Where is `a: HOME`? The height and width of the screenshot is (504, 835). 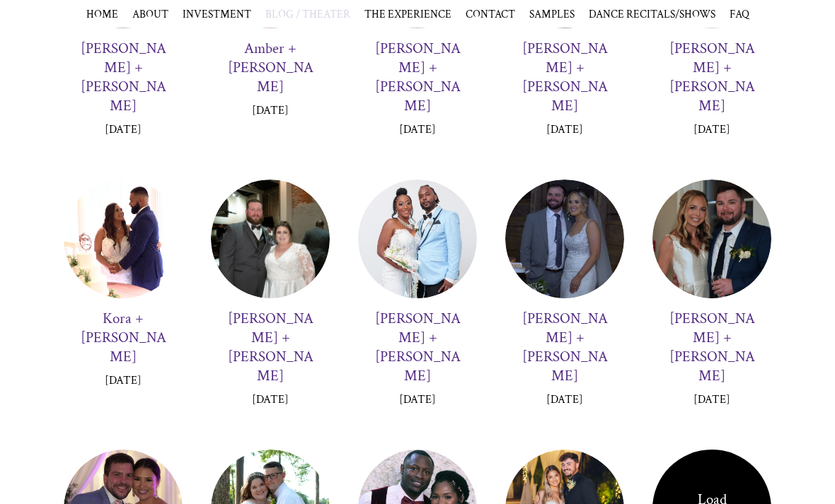
a: HOME is located at coordinates (102, 14).